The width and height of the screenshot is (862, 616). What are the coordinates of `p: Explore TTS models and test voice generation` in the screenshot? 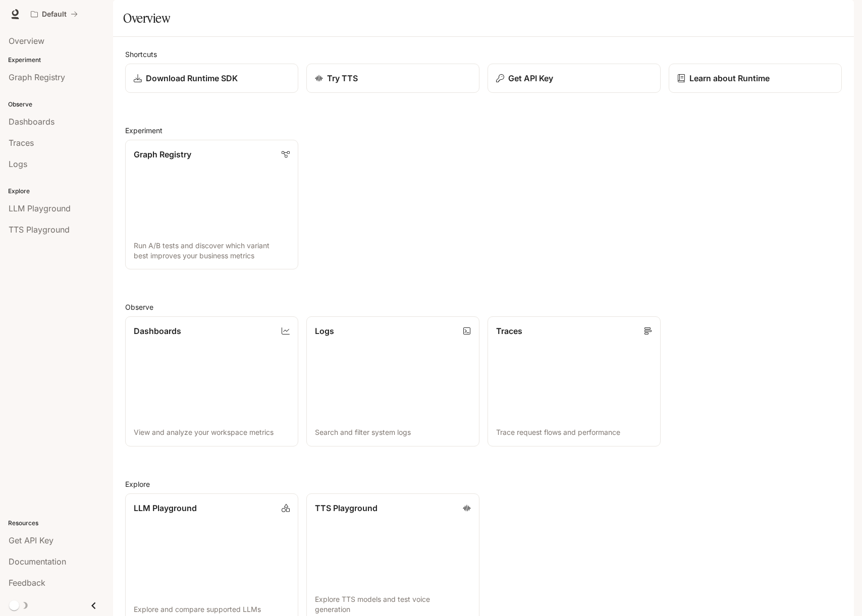 It's located at (393, 604).